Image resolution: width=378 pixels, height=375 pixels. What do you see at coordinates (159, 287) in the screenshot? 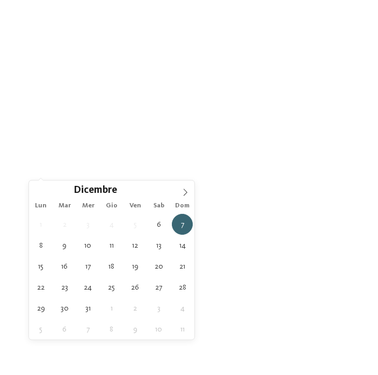
I see `span: Dicembre 27, 2025` at bounding box center [159, 287].